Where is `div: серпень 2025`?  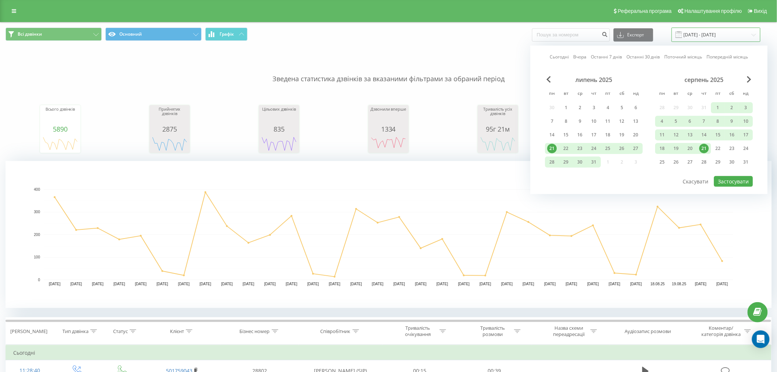
div: серпень 2025 is located at coordinates (704, 80).